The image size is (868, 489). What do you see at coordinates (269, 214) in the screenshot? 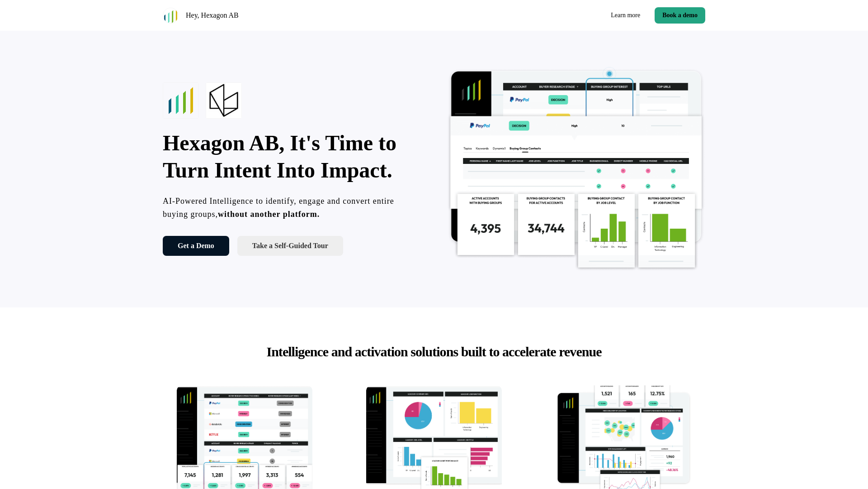
I see `strong: without another platform.` at bounding box center [269, 214].